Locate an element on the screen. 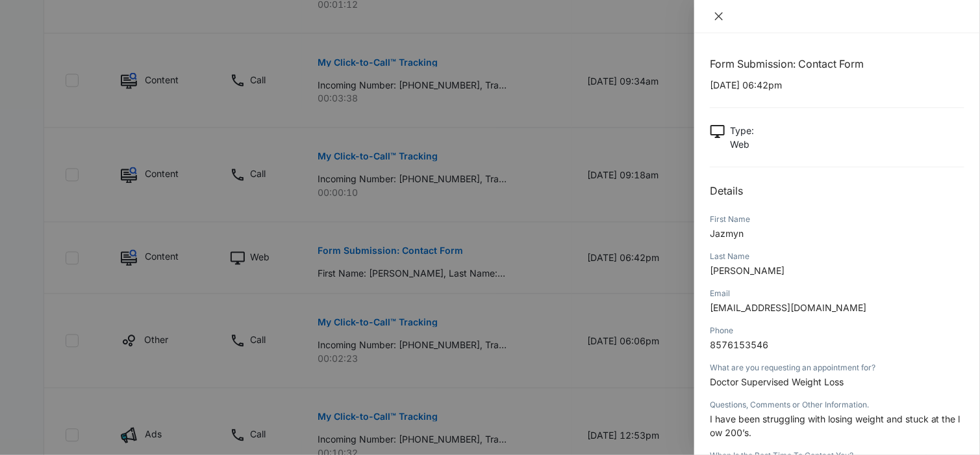  div: Email is located at coordinates (837, 293).